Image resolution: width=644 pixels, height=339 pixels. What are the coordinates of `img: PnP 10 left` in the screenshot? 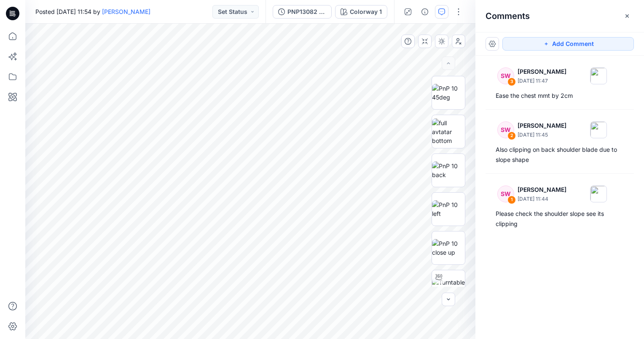 It's located at (448, 209).